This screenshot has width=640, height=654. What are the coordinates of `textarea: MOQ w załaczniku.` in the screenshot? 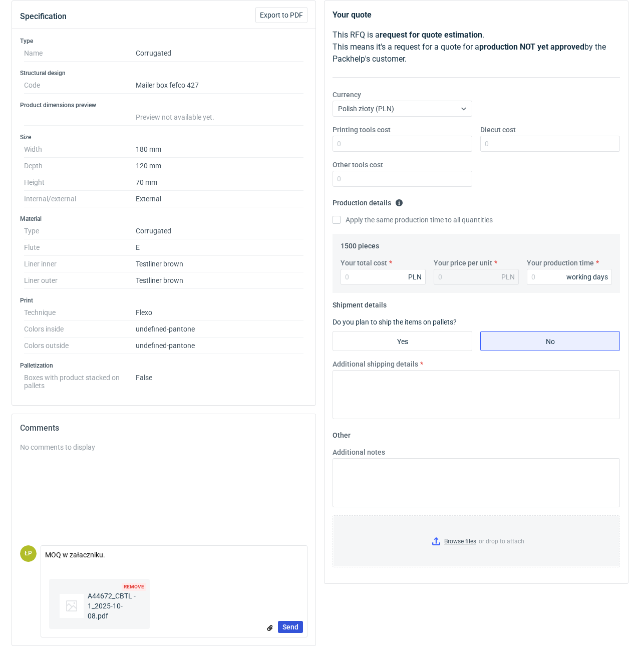 It's located at (174, 556).